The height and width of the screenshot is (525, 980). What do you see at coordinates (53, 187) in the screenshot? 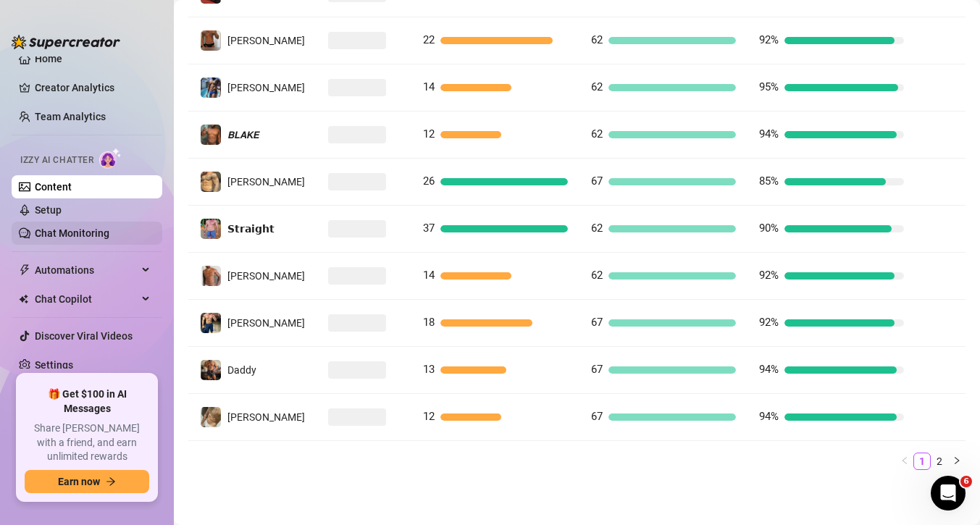
I see `a: Content` at bounding box center [53, 187].